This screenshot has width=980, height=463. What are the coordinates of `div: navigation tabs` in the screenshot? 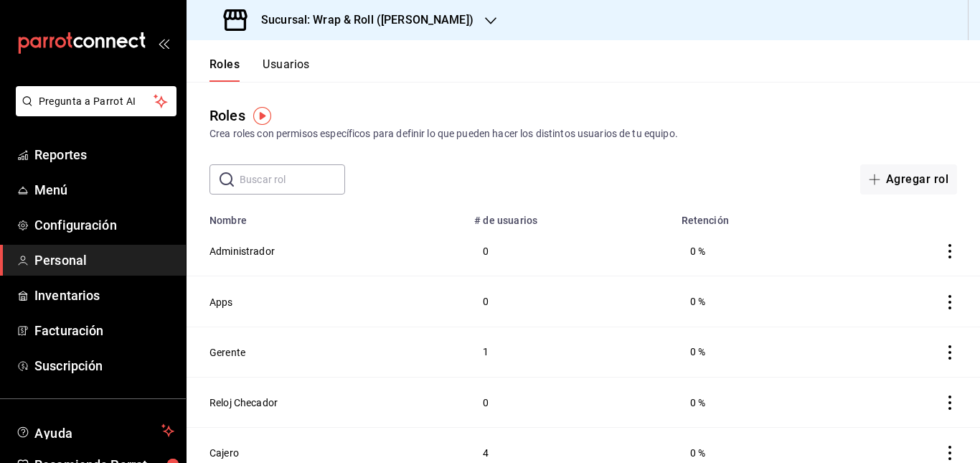 It's located at (260, 70).